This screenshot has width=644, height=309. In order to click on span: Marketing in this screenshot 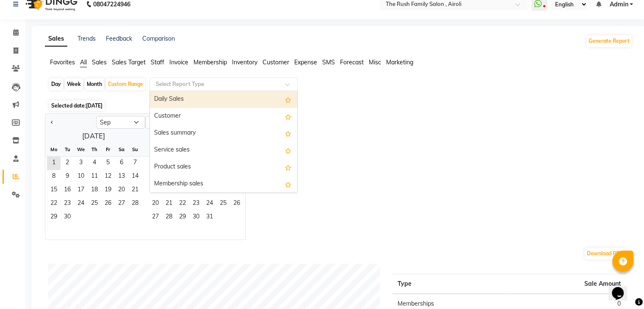, I will do `click(400, 62)`.